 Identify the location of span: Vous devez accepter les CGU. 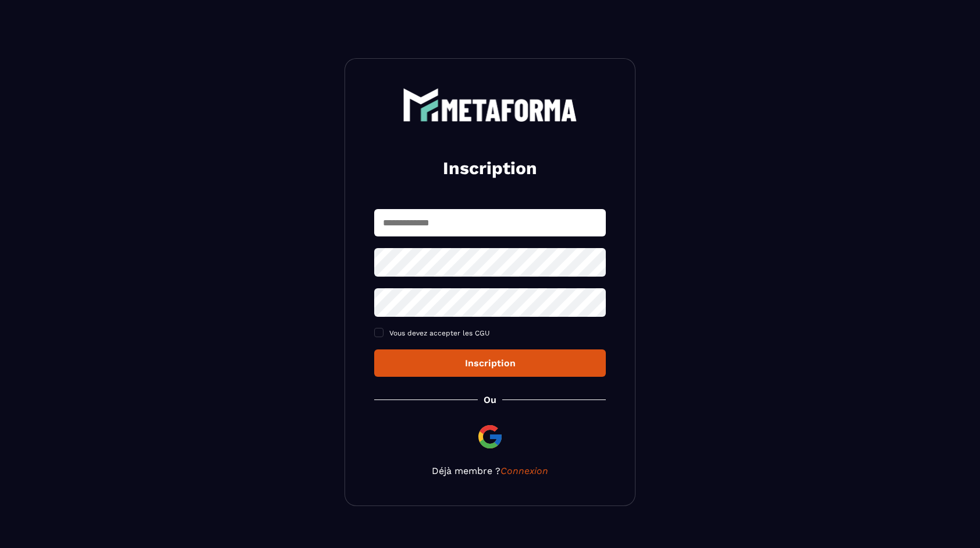
(439, 333).